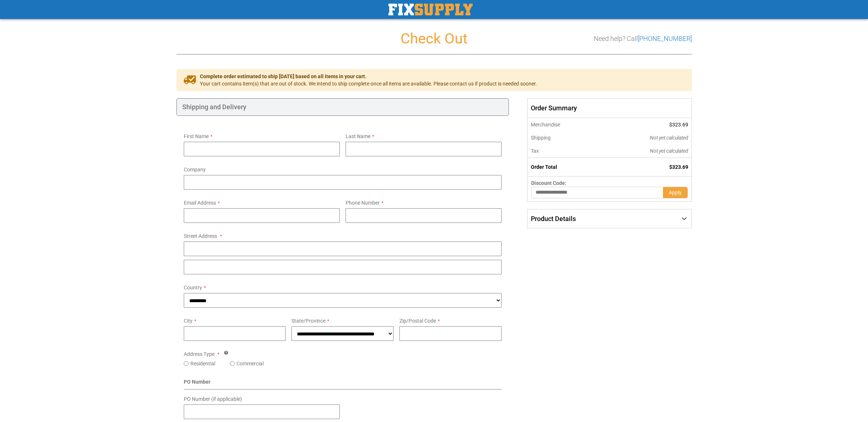  I want to click on span: Street Address, so click(200, 236).